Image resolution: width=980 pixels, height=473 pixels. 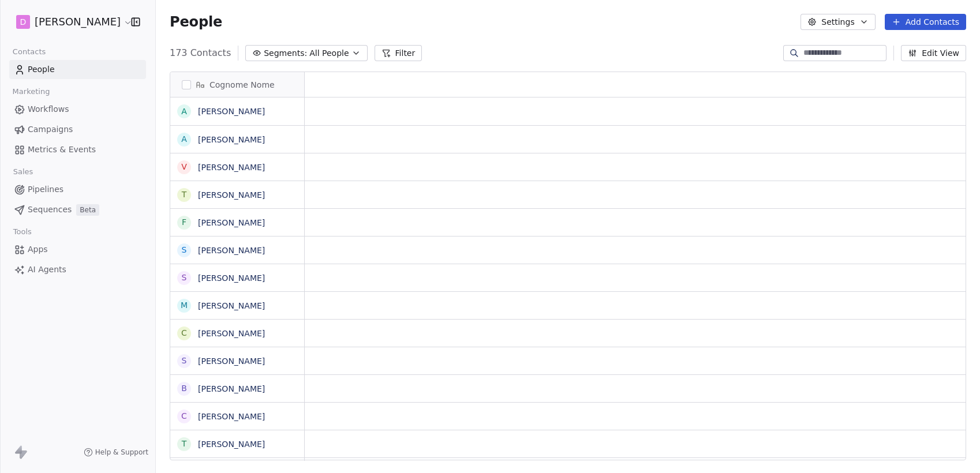 What do you see at coordinates (116, 453) in the screenshot?
I see `a: Help & Support` at bounding box center [116, 453].